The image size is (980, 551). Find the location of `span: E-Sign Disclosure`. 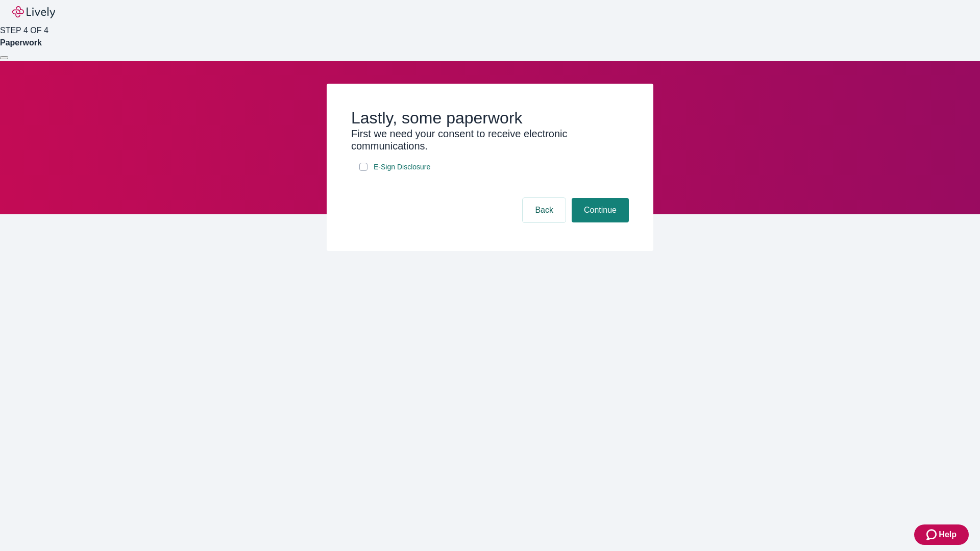

span: E-Sign Disclosure is located at coordinates (401, 167).